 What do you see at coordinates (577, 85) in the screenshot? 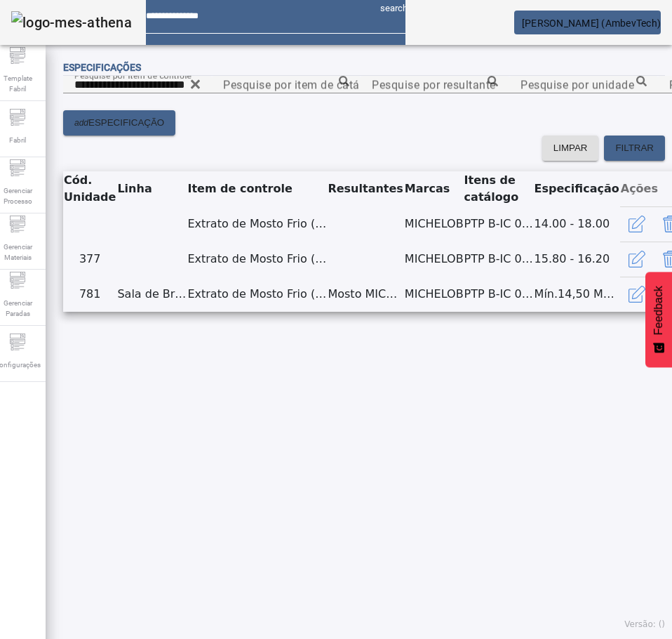
I see `mat-label: Pesquise por unidade` at bounding box center [577, 85].